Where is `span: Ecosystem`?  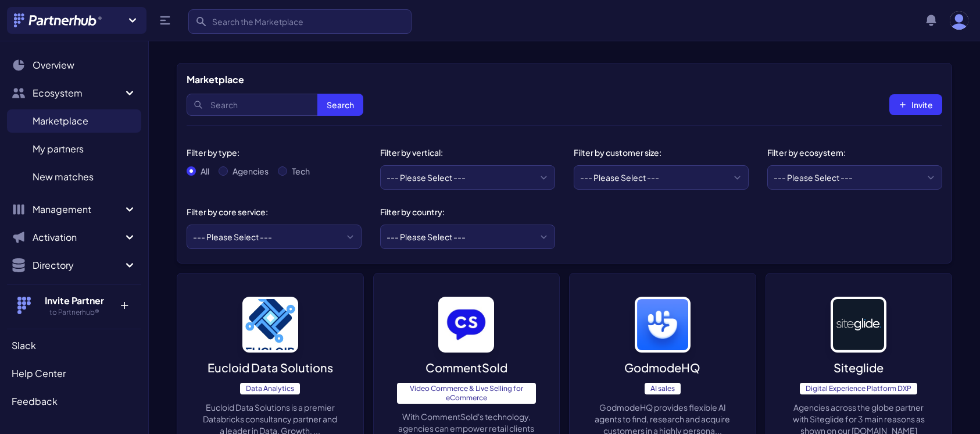
span: Ecosystem is located at coordinates (77, 93).